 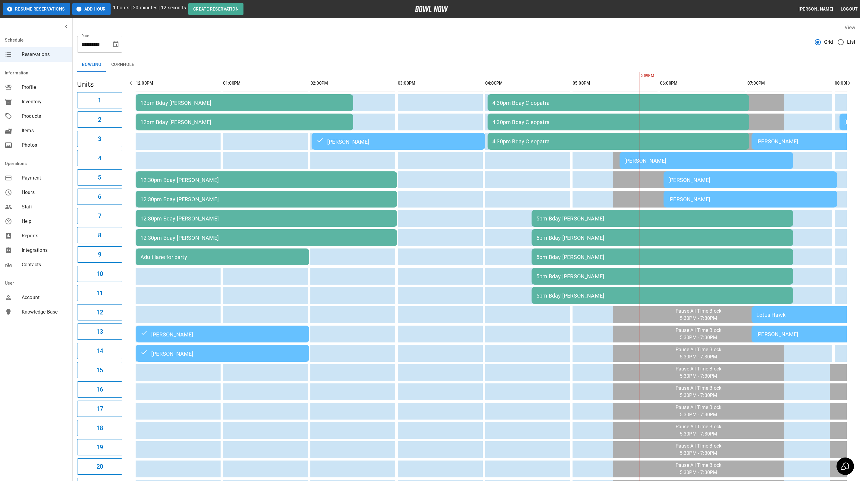 What do you see at coordinates (850, 27) in the screenshot?
I see `label: View` at bounding box center [850, 27].